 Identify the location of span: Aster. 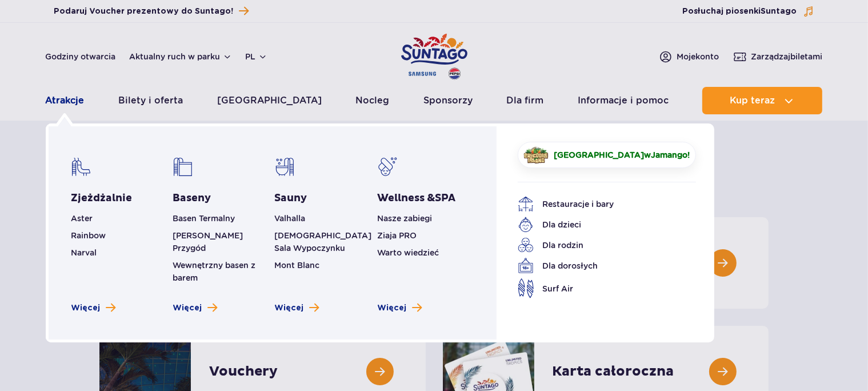
(82, 218).